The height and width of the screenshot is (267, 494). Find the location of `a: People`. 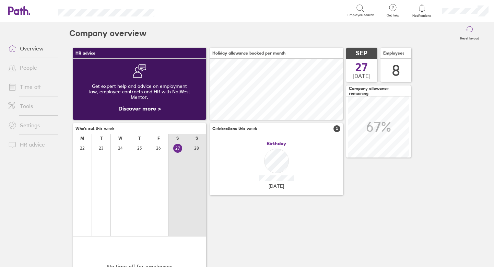

a: People is located at coordinates (30, 68).